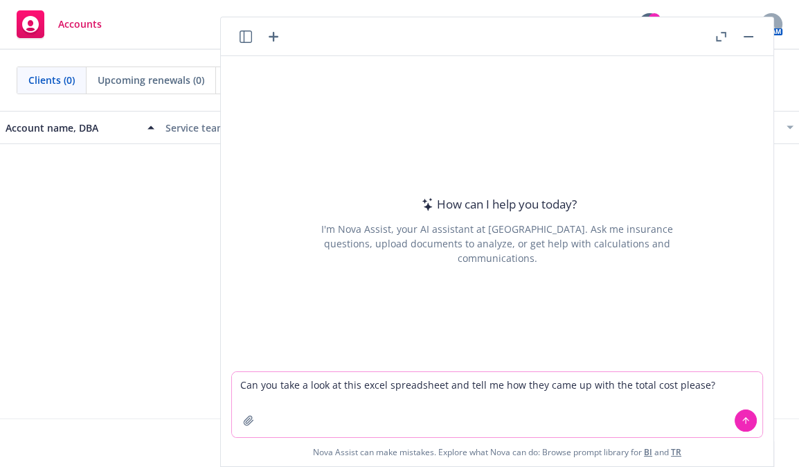 The image size is (799, 467). Describe the element at coordinates (497, 452) in the screenshot. I see `span: Nova Assist can make mistakes. Explore what Nova can do: Browse prompt library for and` at that location.